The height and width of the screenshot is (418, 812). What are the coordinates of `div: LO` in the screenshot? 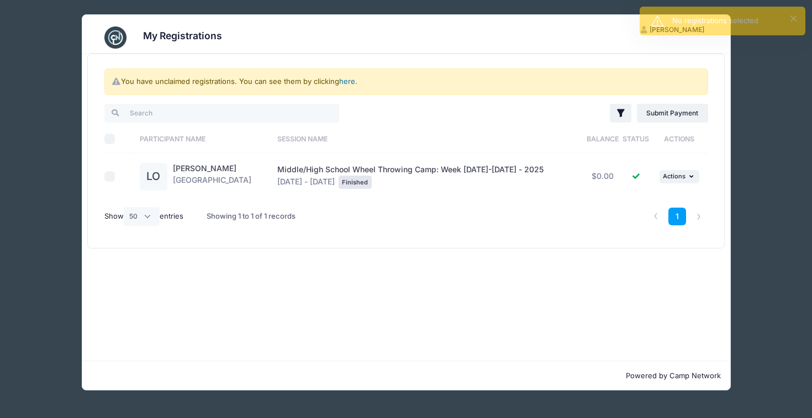 It's located at (153, 177).